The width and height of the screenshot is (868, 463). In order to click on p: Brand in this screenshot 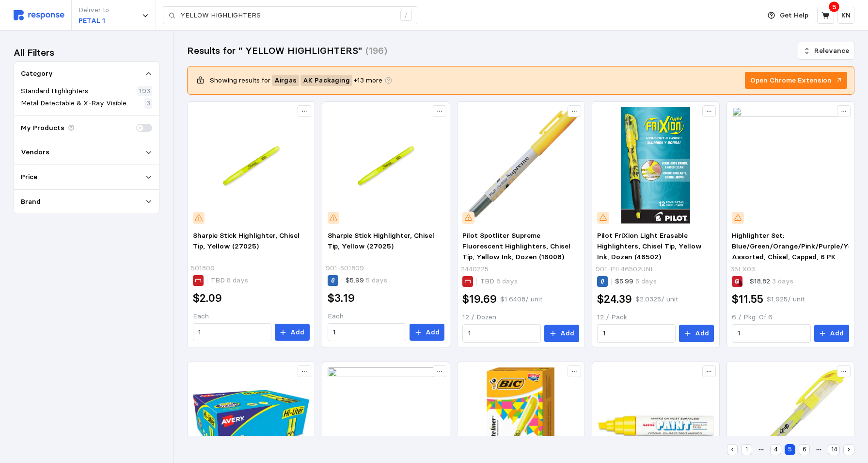, I will do `click(30, 202)`.